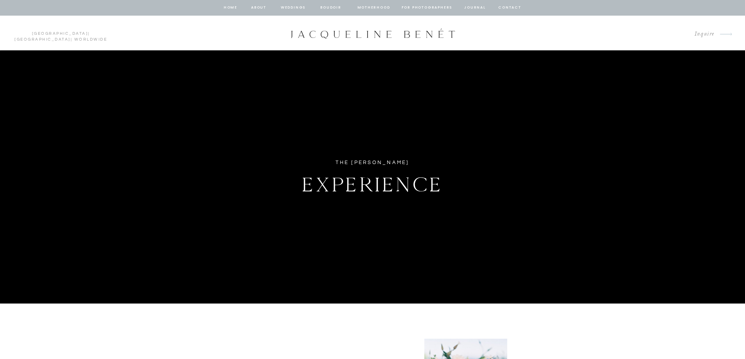  I want to click on nav: journal, so click(475, 8).